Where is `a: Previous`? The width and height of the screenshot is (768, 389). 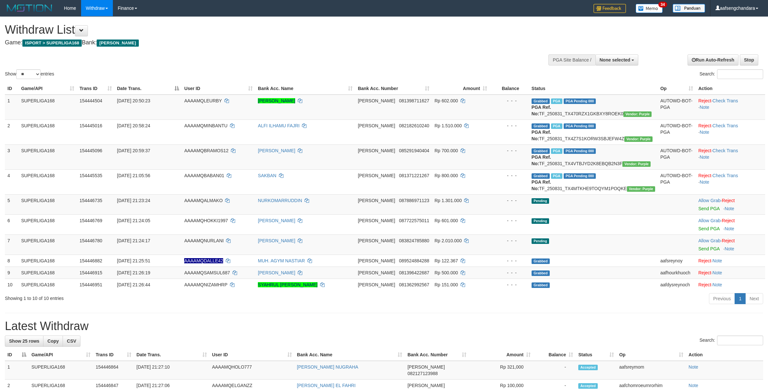
a: Previous is located at coordinates (721, 299).